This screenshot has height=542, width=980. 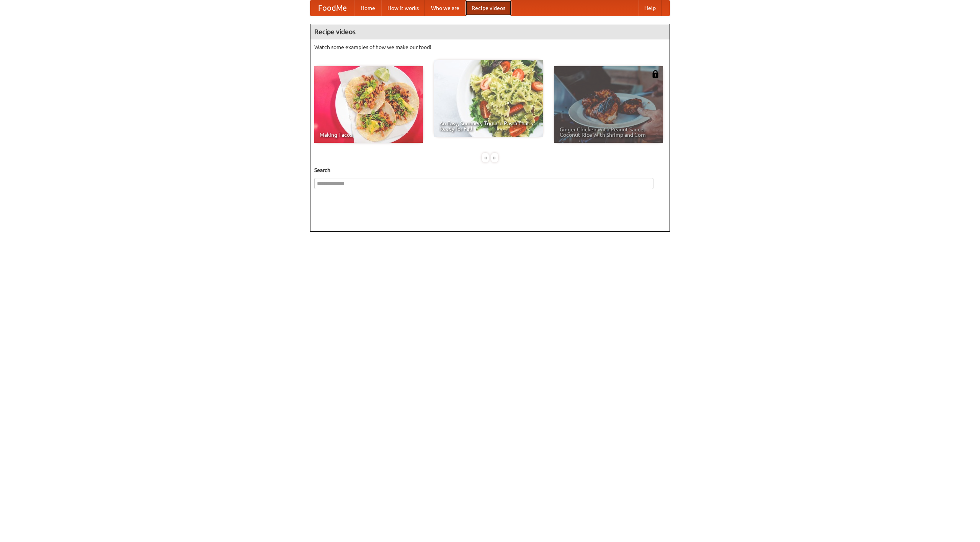 What do you see at coordinates (650, 8) in the screenshot?
I see `a: Help` at bounding box center [650, 8].